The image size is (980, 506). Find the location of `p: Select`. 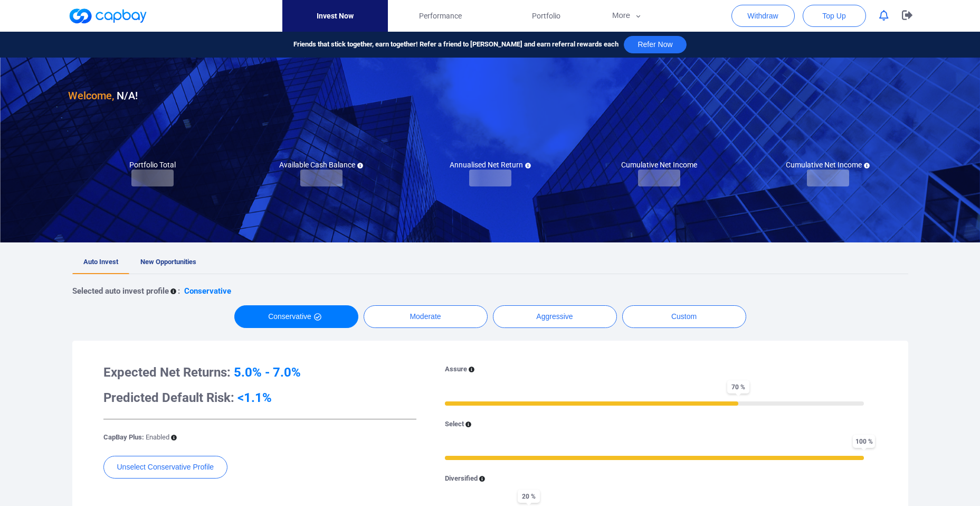

p: Select is located at coordinates (454, 424).